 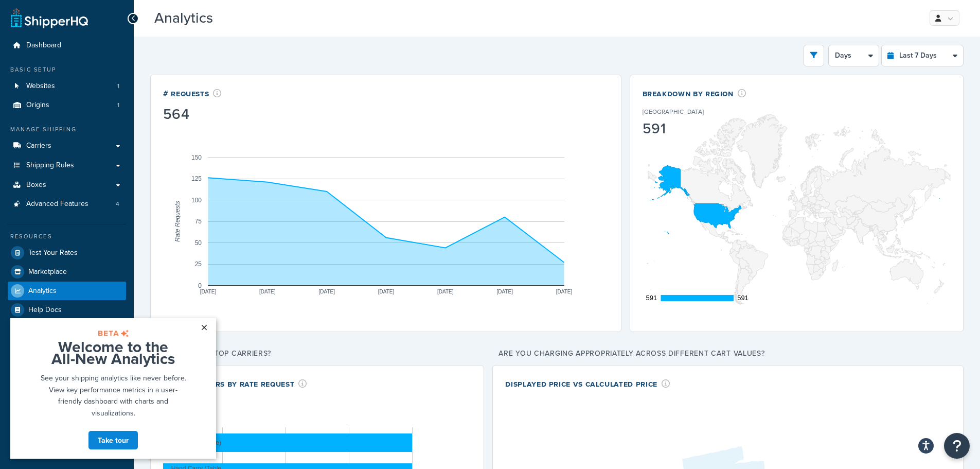 I want to click on span: 4, so click(x=118, y=204).